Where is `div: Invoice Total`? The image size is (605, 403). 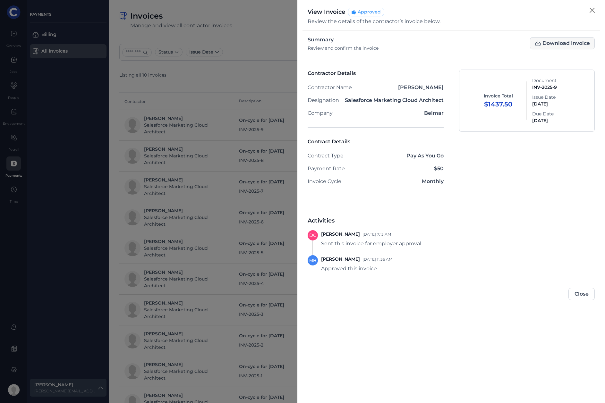
div: Invoice Total is located at coordinates (498, 96).